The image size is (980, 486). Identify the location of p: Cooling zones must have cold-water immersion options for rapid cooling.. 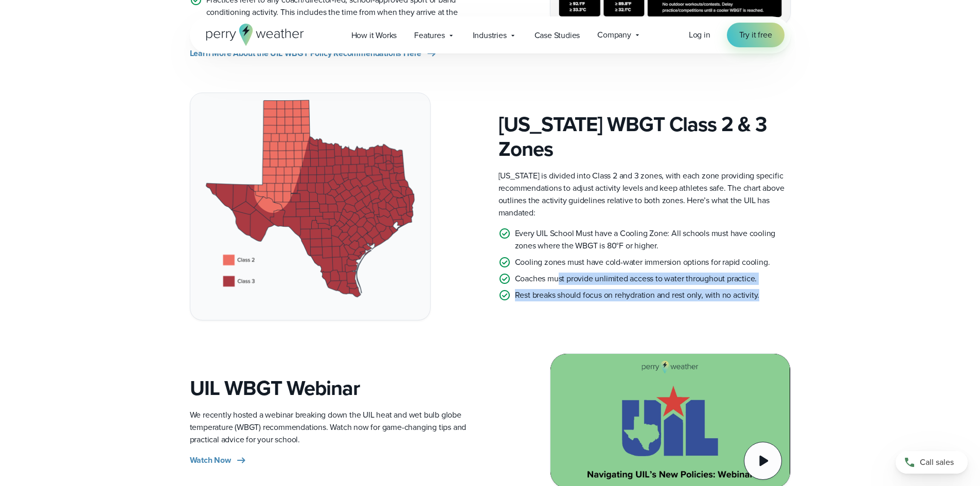
(642, 262).